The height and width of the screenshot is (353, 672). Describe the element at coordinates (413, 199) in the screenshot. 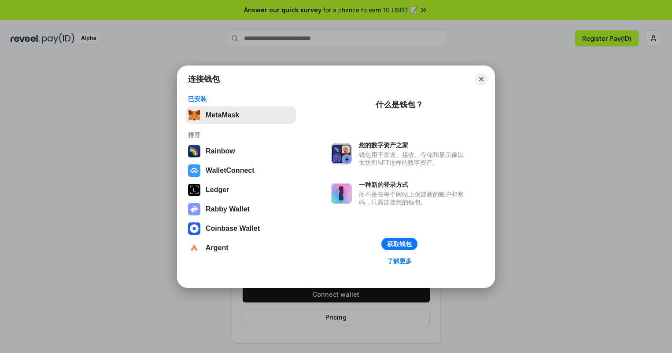

I see `div: 而不是在每个网站上创建新的账户和密码，只需连接您的钱包。` at that location.